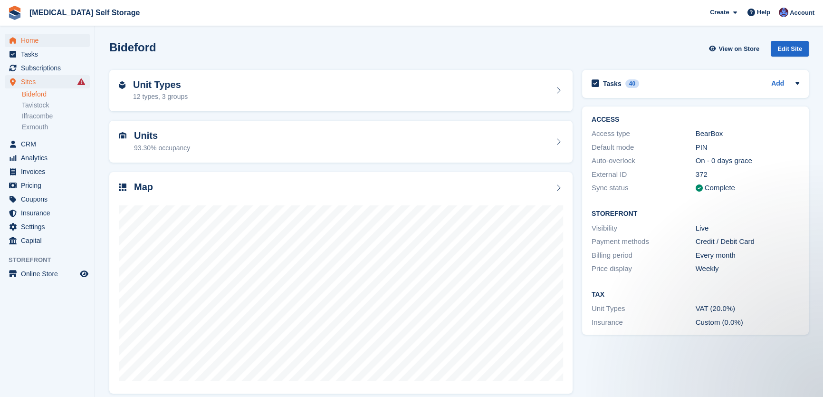  I want to click on div: Live, so click(747, 228).